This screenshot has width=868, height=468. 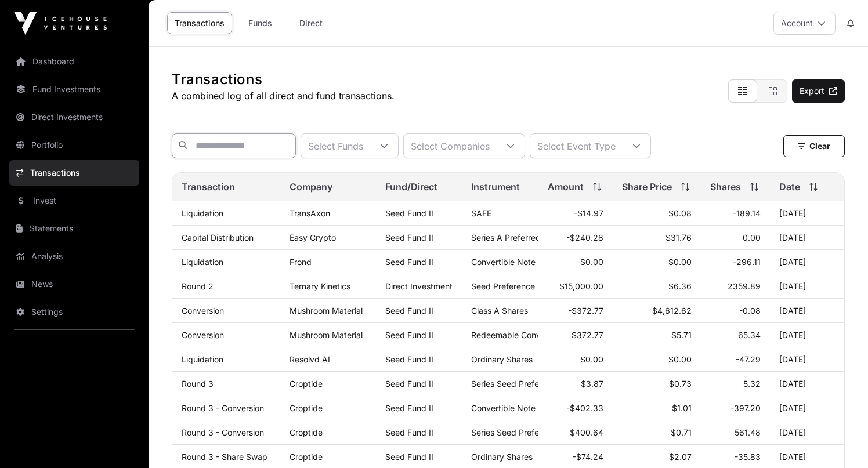 I want to click on div: Select Event Type, so click(x=577, y=146).